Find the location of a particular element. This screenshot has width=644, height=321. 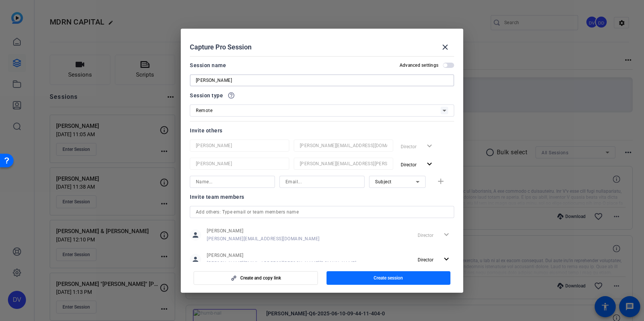

button: Create and copy link is located at coordinates (256, 278).